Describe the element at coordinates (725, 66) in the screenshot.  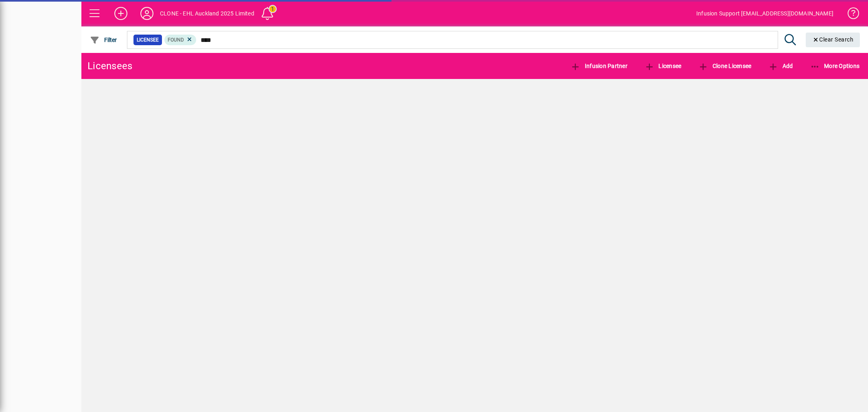
I see `button: Clone Licensee` at that location.